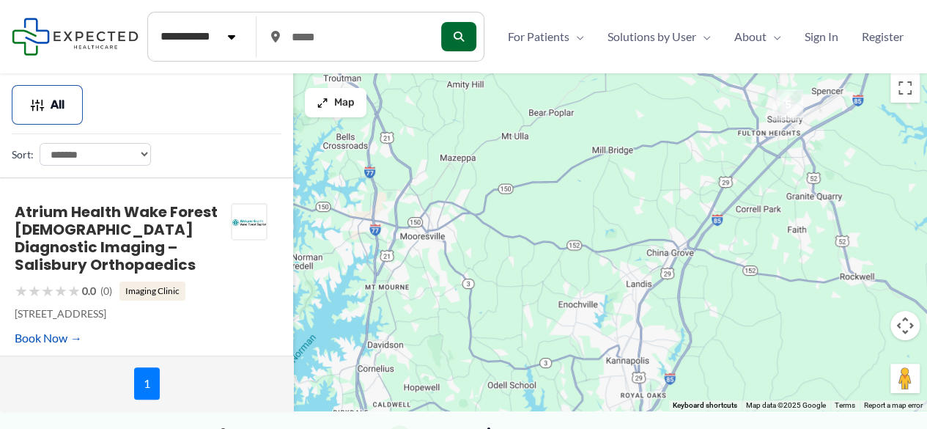 Image resolution: width=927 pixels, height=429 pixels. I want to click on button: Drag Pegman onto the map to open Street View, so click(905, 378).